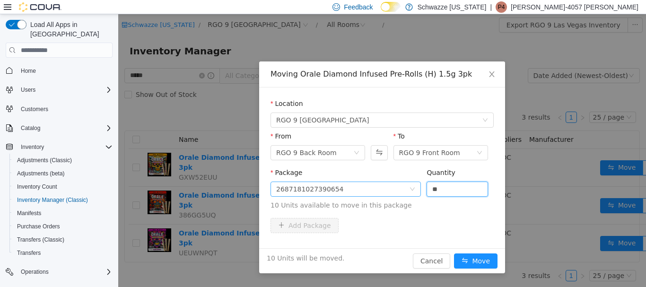 This screenshot has width=646, height=287. I want to click on div: RGO 9 Front Room, so click(311, 139).